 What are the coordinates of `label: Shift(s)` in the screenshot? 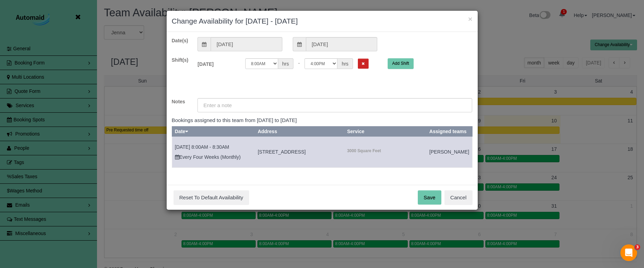 It's located at (180, 60).